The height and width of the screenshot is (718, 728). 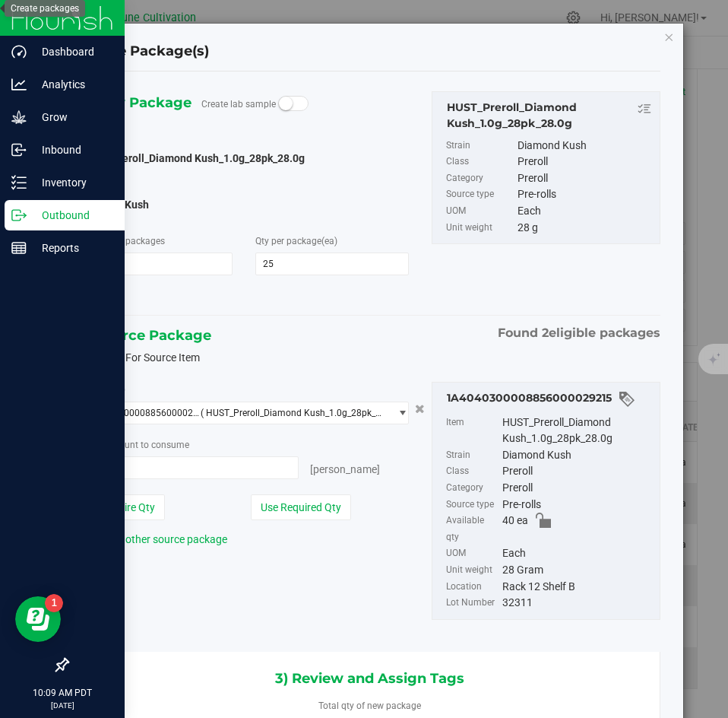 What do you see at coordinates (72, 150) in the screenshot?
I see `p: Inbound` at bounding box center [72, 150].